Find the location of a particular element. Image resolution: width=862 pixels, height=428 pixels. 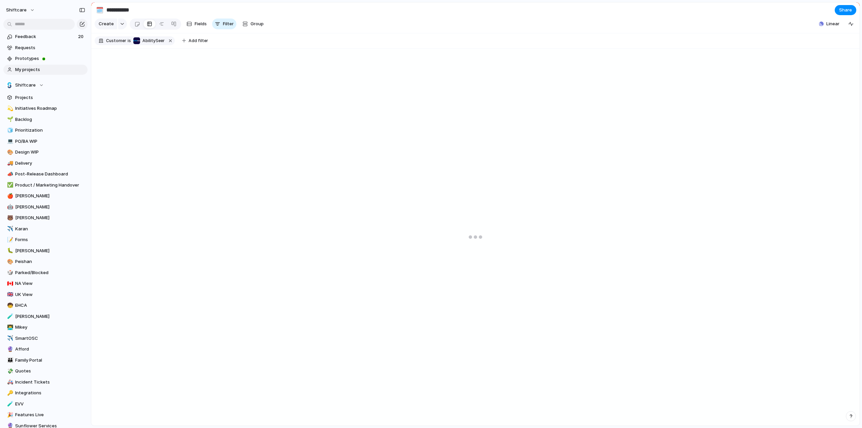

button: shiftcare is located at coordinates (21, 10).